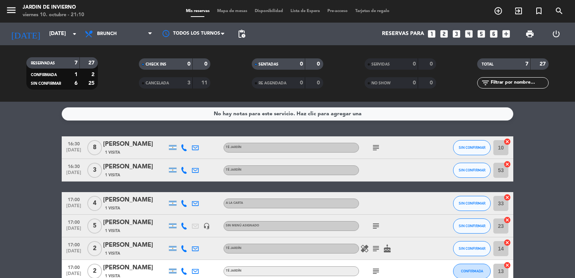 This screenshot has width=575, height=278. Describe the element at coordinates (234, 203) in the screenshot. I see `span: A LA CARTA` at that location.